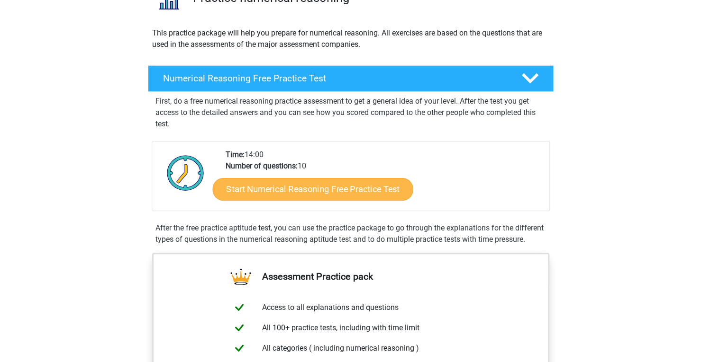 The width and height of the screenshot is (701, 362). I want to click on b: Time:, so click(235, 154).